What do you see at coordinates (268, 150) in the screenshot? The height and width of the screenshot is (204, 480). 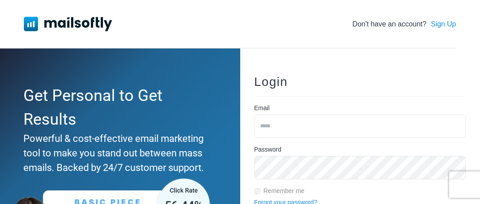 I see `label: Password` at bounding box center [268, 150].